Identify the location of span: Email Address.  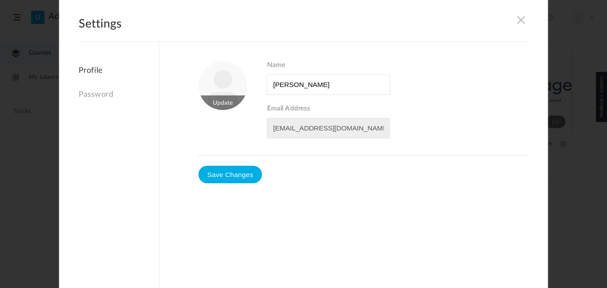
(398, 108).